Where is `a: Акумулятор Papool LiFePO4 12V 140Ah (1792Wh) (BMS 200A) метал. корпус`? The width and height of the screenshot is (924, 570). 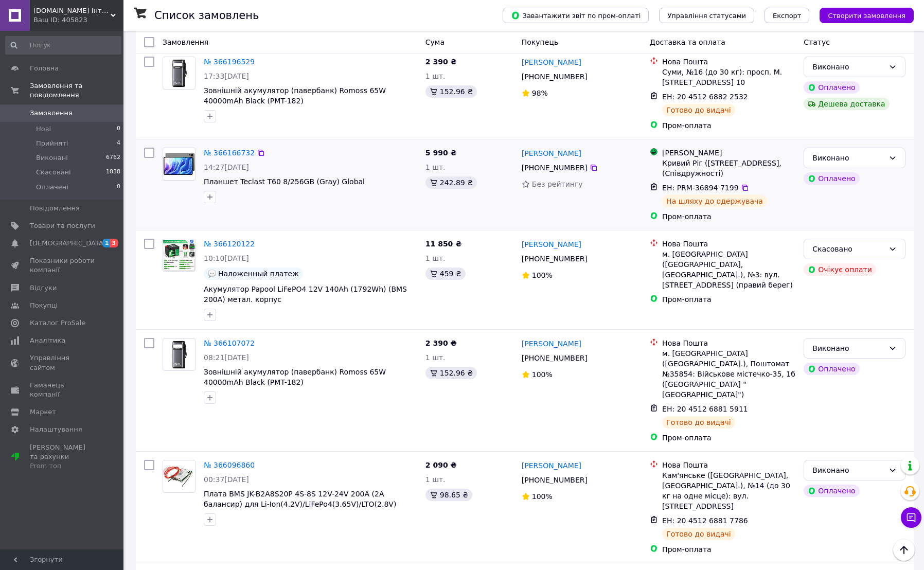
a: Акумулятор Papool LiFePO4 12V 140Ah (1792Wh) (BMS 200A) метал. корпус is located at coordinates (305, 294).